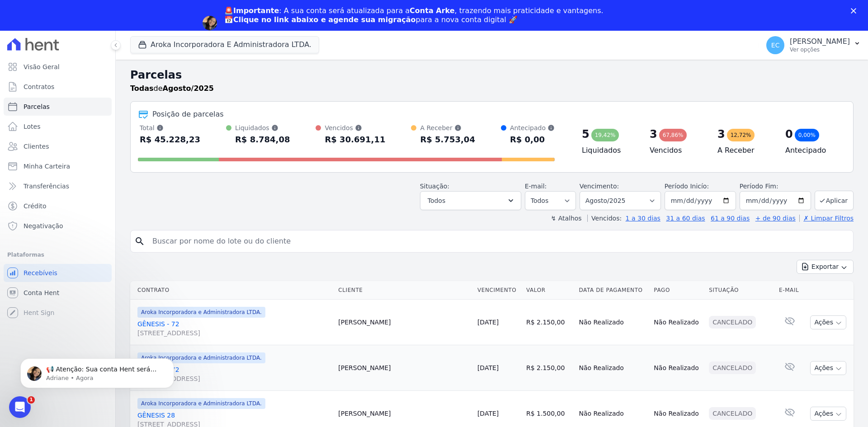 The image size is (868, 427). I want to click on a: Visão Geral, so click(58, 67).